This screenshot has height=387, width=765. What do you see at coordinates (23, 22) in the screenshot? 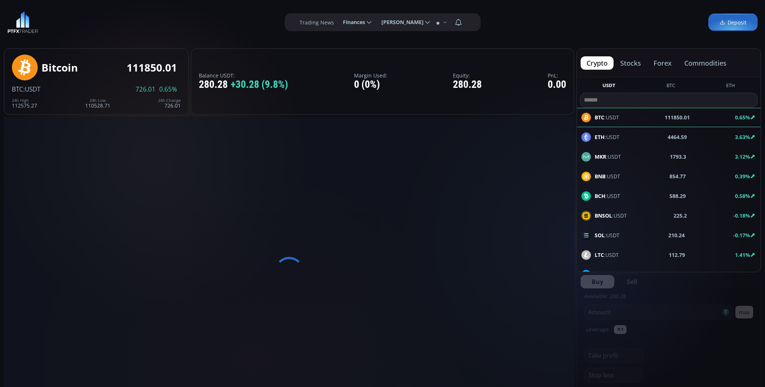
I see `a: LOGO` at bounding box center [23, 22].